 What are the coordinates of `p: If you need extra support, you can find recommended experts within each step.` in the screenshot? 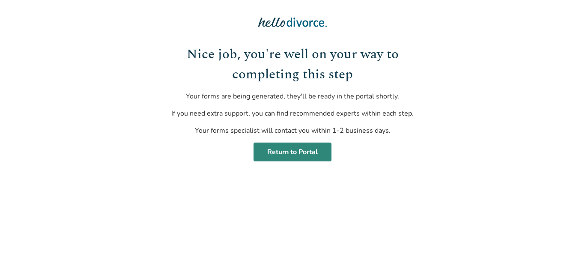 It's located at (292, 113).